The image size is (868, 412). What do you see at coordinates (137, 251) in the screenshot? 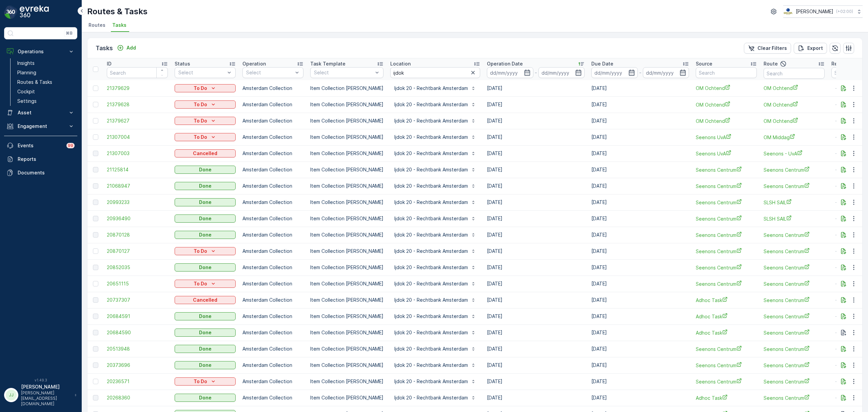
I see `a: 20870127` at bounding box center [137, 251].